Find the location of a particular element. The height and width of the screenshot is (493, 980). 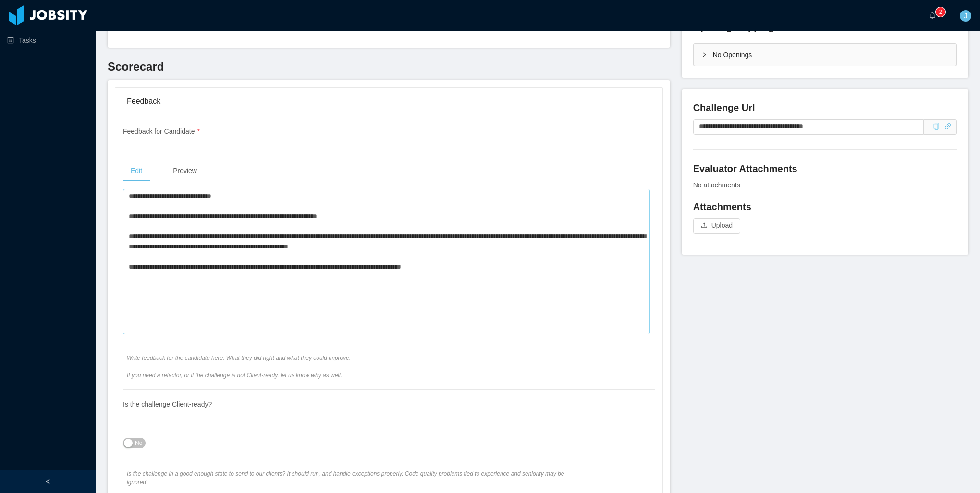

i: icon: link is located at coordinates (948, 127).